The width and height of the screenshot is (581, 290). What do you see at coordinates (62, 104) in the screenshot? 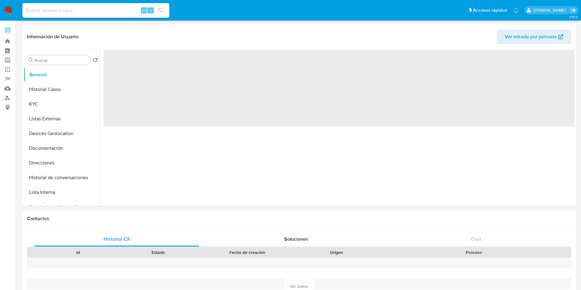
I see `button: KYC` at bounding box center [62, 104].